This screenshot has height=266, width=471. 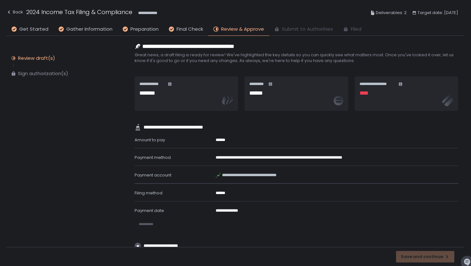 I want to click on span: Payment date, so click(x=149, y=211).